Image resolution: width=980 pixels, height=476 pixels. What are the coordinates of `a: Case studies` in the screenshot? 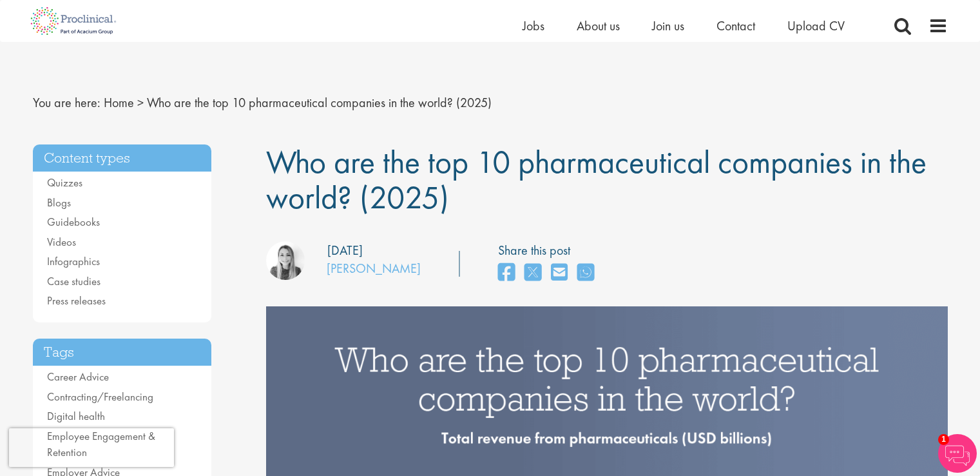 It's located at (74, 281).